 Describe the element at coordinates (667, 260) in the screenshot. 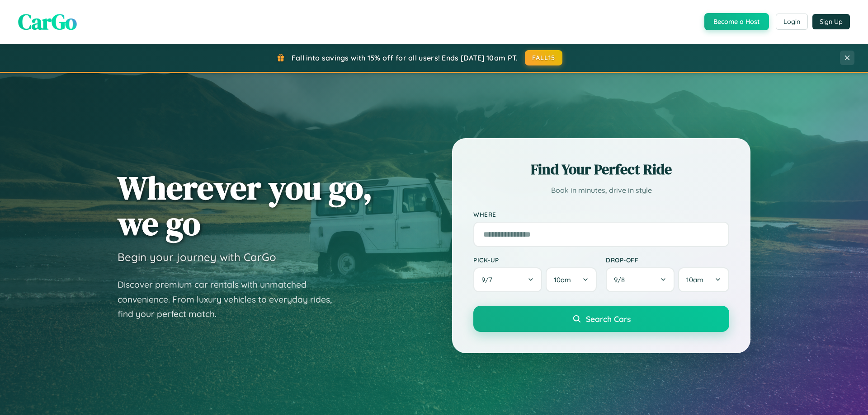

I see `label: Drop-off` at that location.